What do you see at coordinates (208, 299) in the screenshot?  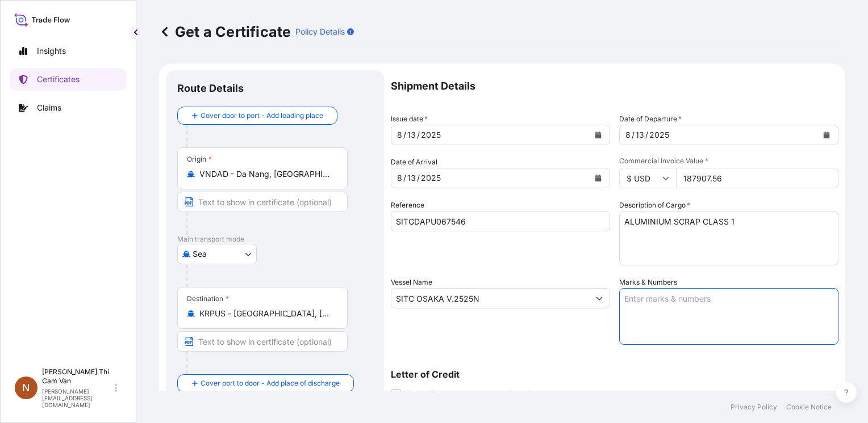 I see `div: Destination` at bounding box center [208, 299].